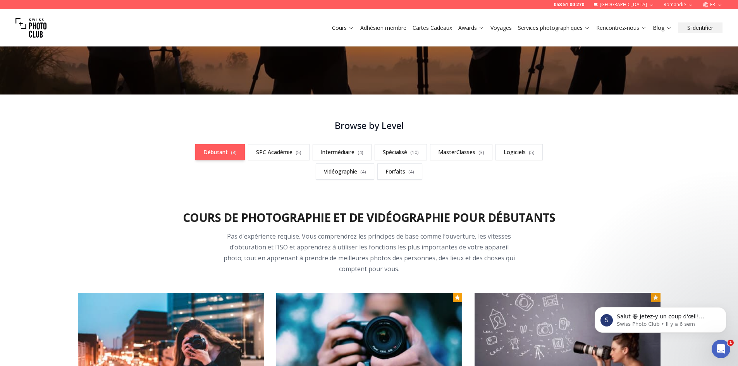  I want to click on a: SPC Académie(5), so click(278, 152).